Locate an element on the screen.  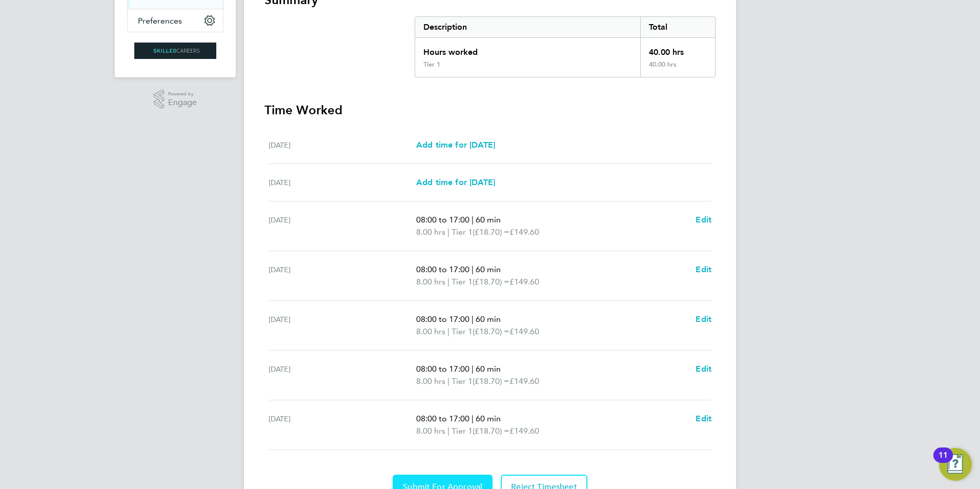
button: Open Resource Center, 11 new notifications is located at coordinates (955, 464).